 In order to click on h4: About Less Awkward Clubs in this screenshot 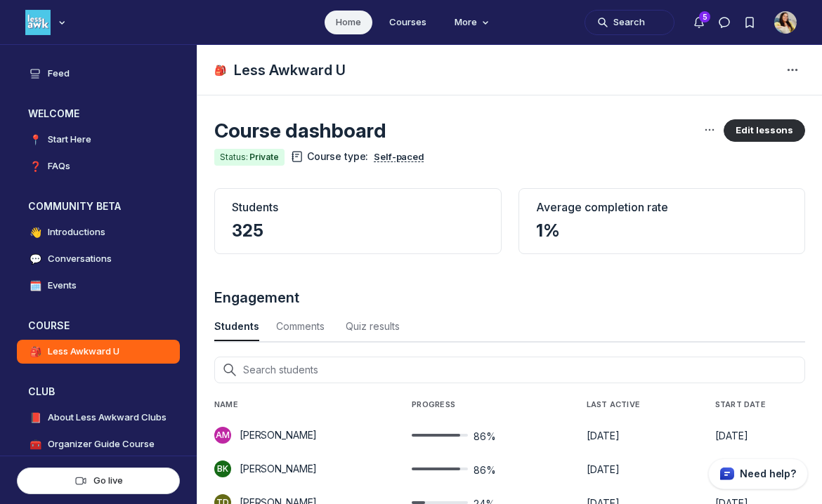, I will do `click(107, 418)`.